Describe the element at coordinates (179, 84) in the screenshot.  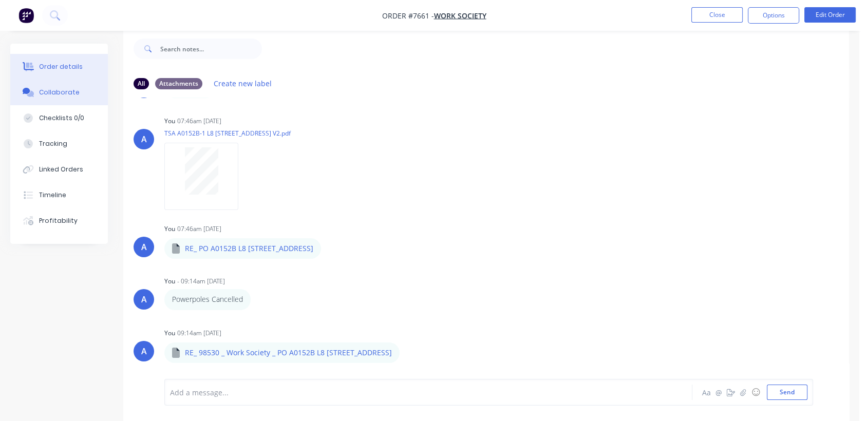
I see `div: Attachments` at that location.